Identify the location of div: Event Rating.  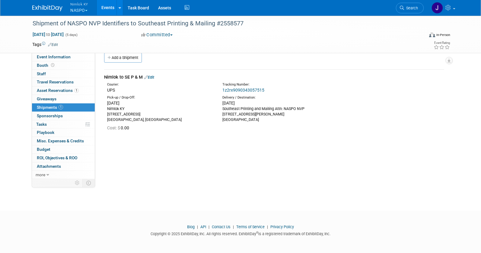
(442, 43).